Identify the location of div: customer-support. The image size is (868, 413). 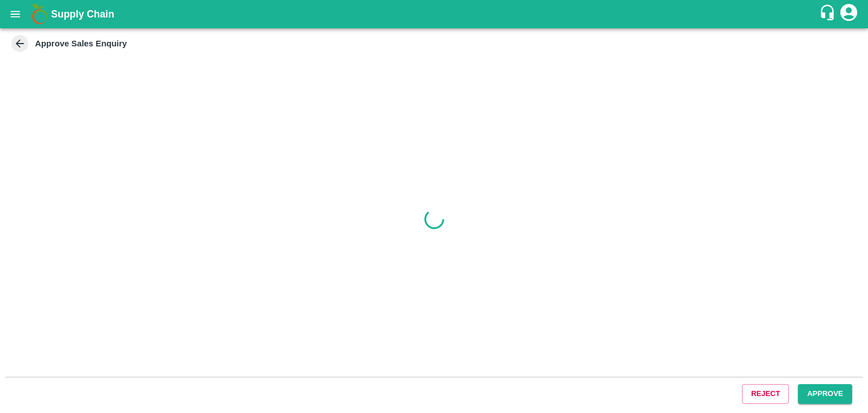
(828, 14).